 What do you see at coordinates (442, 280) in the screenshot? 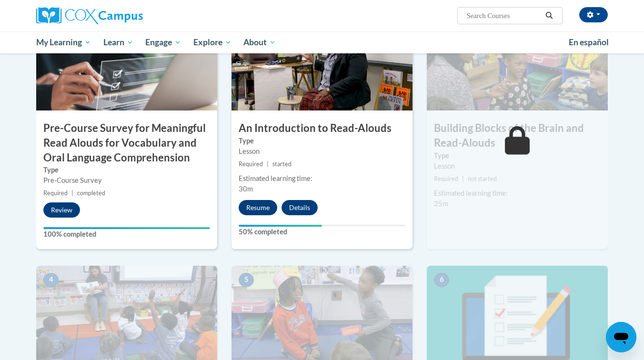
I see `span: 6` at bounding box center [442, 280].